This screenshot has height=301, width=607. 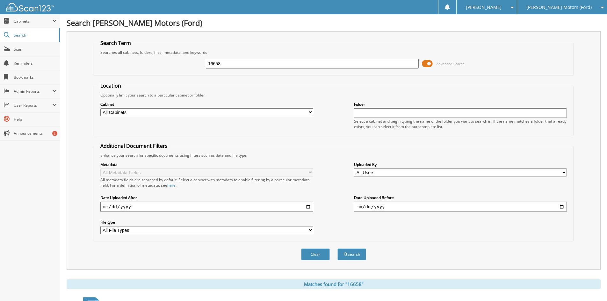 I want to click on label: Date Uploaded Before, so click(x=460, y=198).